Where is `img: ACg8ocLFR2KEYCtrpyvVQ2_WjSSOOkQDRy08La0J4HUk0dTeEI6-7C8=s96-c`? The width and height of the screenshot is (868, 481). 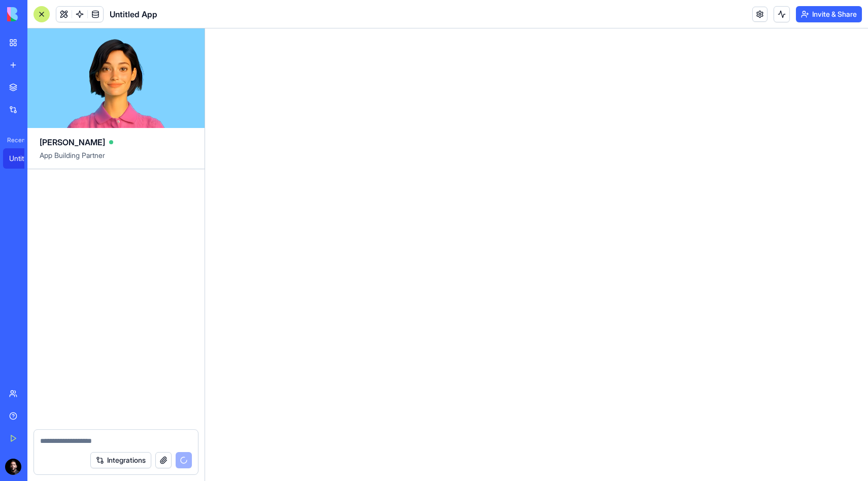 img: ACg8ocLFR2KEYCtrpyvVQ2_WjSSOOkQDRy08La0J4HUk0dTeEI6-7C8=s96-c is located at coordinates (13, 467).